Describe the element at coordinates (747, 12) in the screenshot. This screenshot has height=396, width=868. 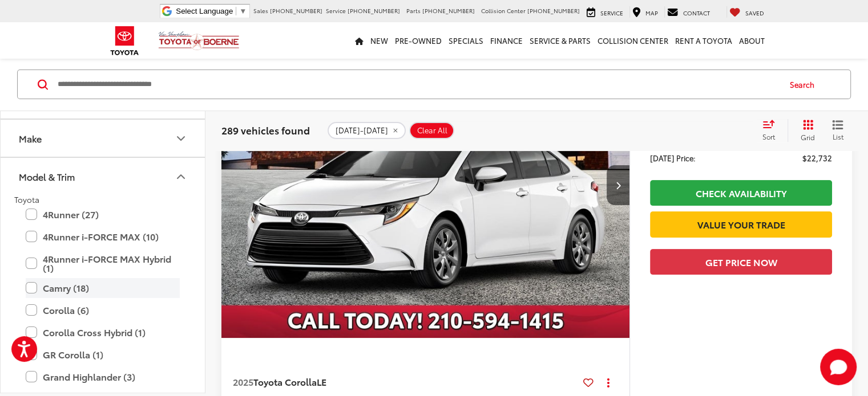
I see `a: My Saved Vehicles` at that location.